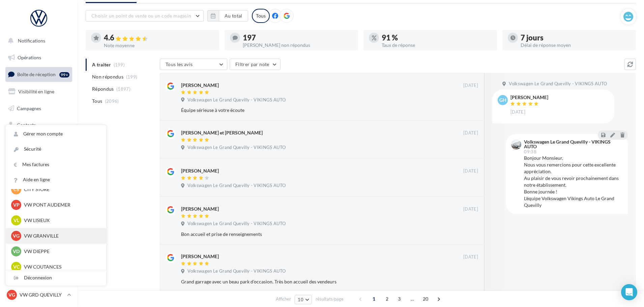 The image size is (644, 307). What do you see at coordinates (158, 37) in the screenshot?
I see `div: 4.6` at bounding box center [158, 37].